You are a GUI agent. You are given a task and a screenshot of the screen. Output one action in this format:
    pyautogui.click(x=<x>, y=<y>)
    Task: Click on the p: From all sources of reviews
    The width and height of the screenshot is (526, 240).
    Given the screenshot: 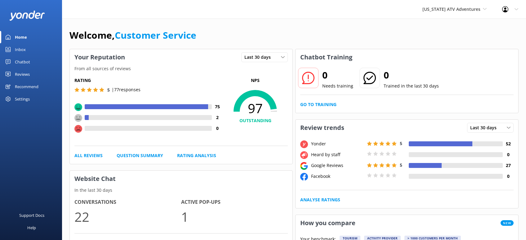 What is the action you would take?
    pyautogui.click(x=181, y=69)
    